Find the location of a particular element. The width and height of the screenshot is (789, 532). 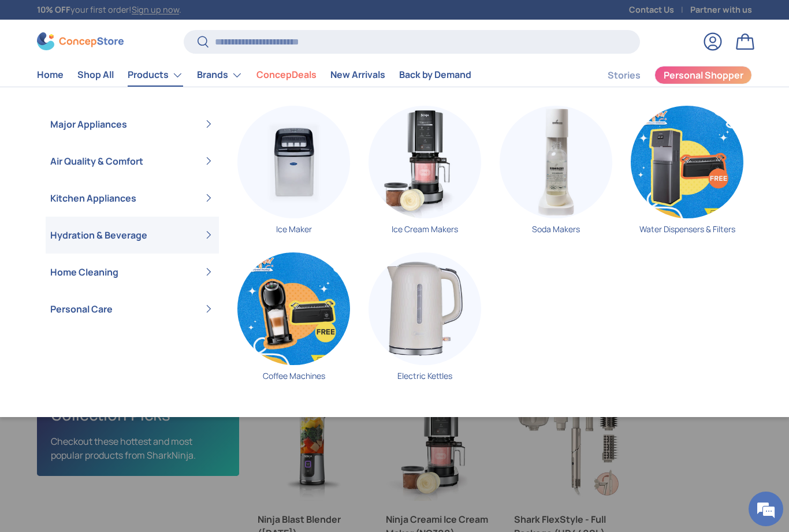

a: Home is located at coordinates (51, 74).